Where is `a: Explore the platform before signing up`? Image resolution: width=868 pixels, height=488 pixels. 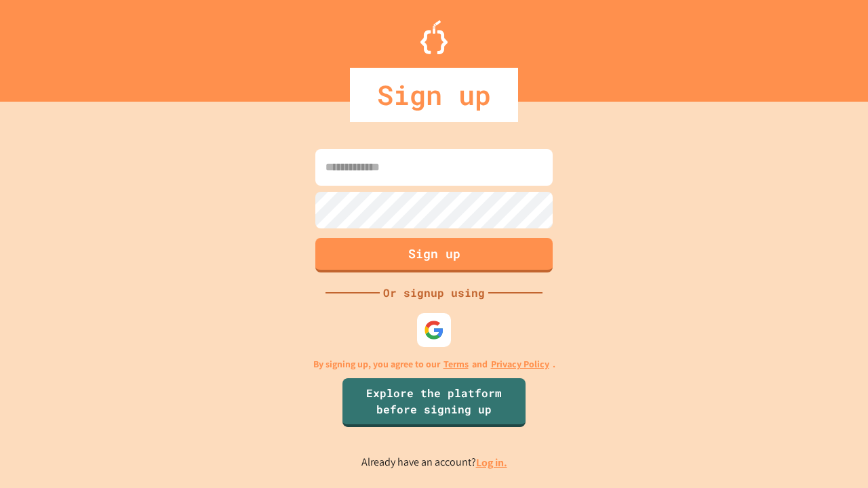
a: Explore the platform before signing up is located at coordinates (434, 403).